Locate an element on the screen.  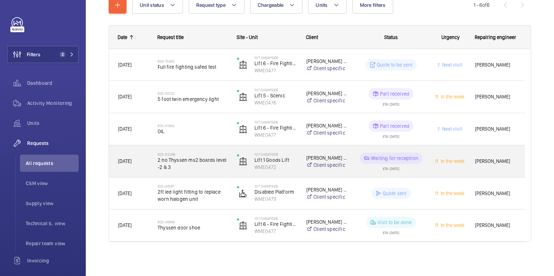
h2: R25-06860 is located at coordinates (193, 222).